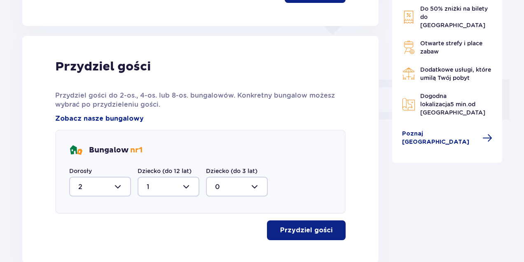 The image size is (524, 262). I want to click on img: Restaurant Icon, so click(408, 74).